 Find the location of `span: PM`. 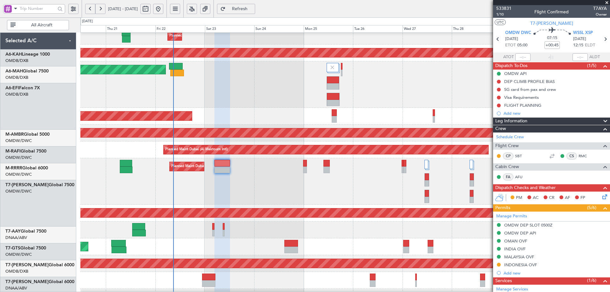

span: PM is located at coordinates (519, 198).